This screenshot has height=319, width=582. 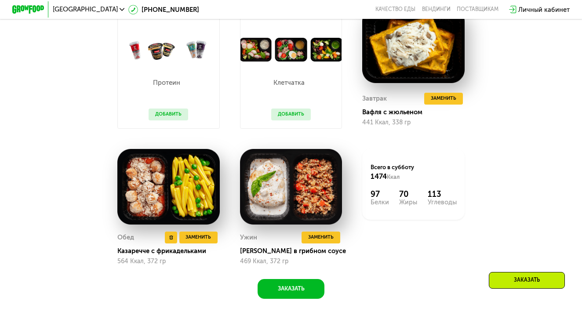 What do you see at coordinates (375, 99) in the screenshot?
I see `div: Завтрак` at bounding box center [375, 99].